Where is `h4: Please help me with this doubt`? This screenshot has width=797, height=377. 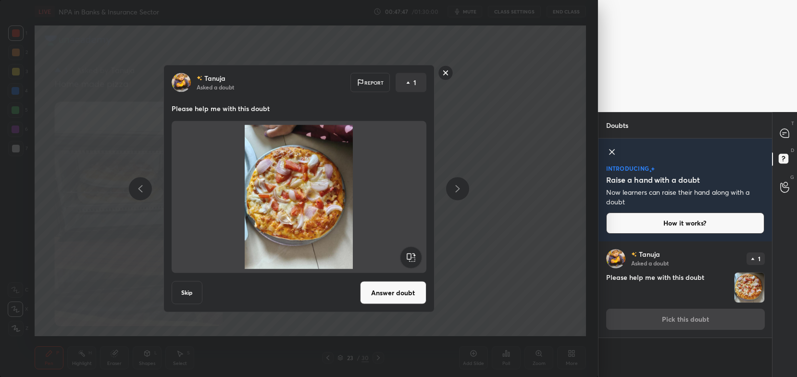 h4: Please help me with this doubt is located at coordinates (668, 288).